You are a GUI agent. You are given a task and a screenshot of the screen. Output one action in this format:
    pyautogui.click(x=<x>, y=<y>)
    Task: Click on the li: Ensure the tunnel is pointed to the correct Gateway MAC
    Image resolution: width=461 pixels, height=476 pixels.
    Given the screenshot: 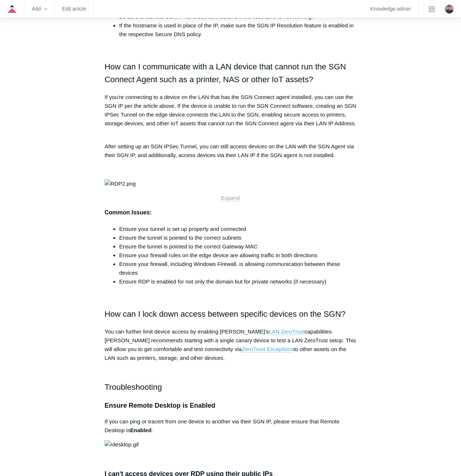 What is the action you would take?
    pyautogui.click(x=238, y=247)
    